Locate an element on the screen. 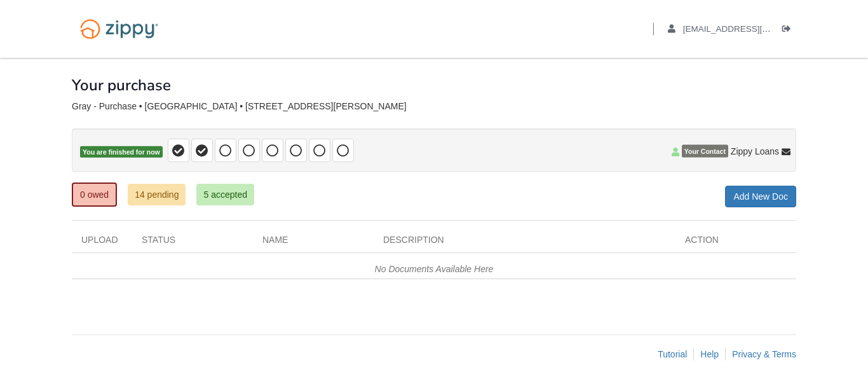 This screenshot has height=386, width=868. a: Help is located at coordinates (710, 354).